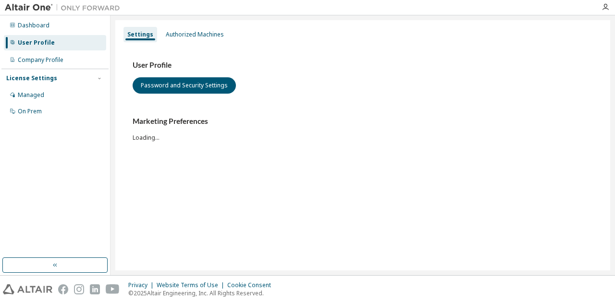  I want to click on div: Cookie Consent, so click(252, 286).